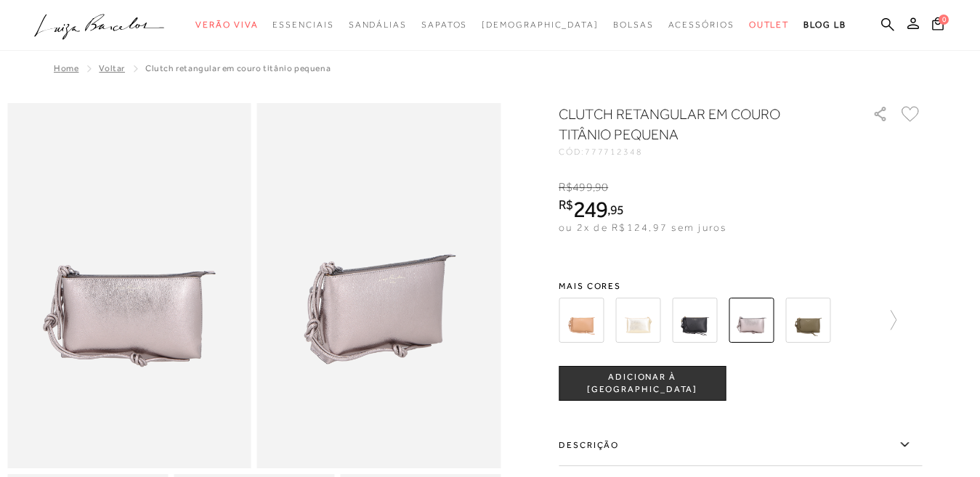 This screenshot has width=980, height=477. Describe the element at coordinates (614, 152) in the screenshot. I see `span: 777712348` at that location.